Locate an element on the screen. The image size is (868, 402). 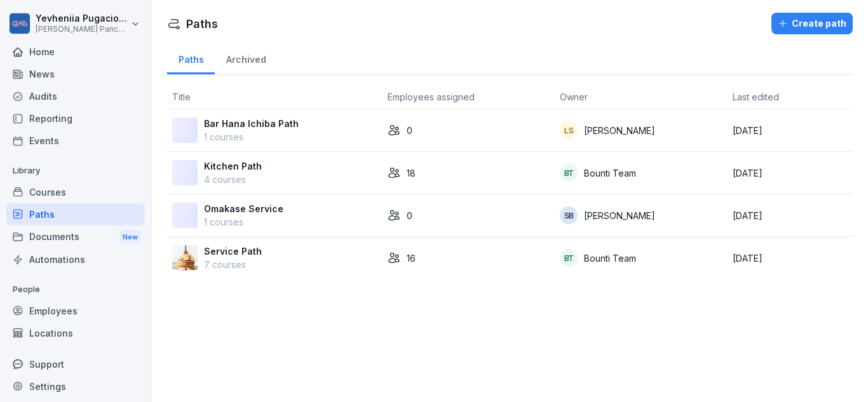
p: Library is located at coordinates (76, 171).